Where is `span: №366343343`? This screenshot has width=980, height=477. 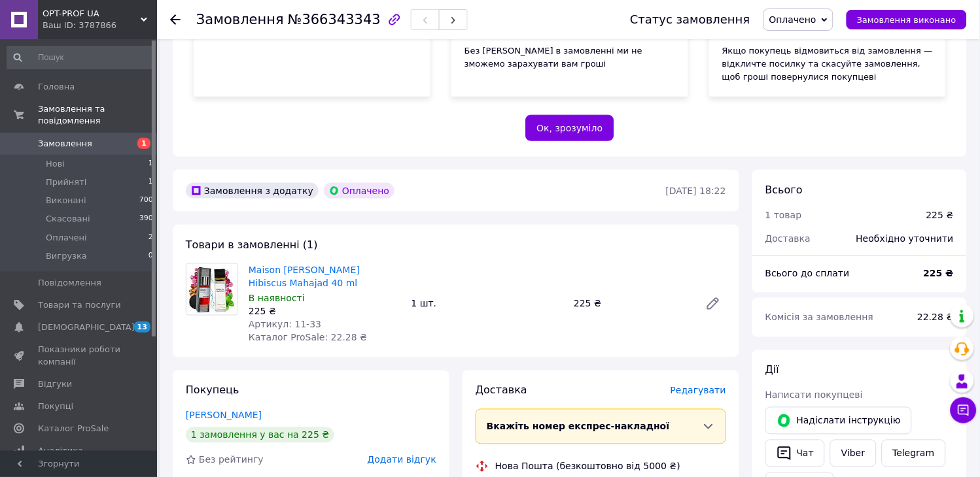
span: №366343343 is located at coordinates (334, 20).